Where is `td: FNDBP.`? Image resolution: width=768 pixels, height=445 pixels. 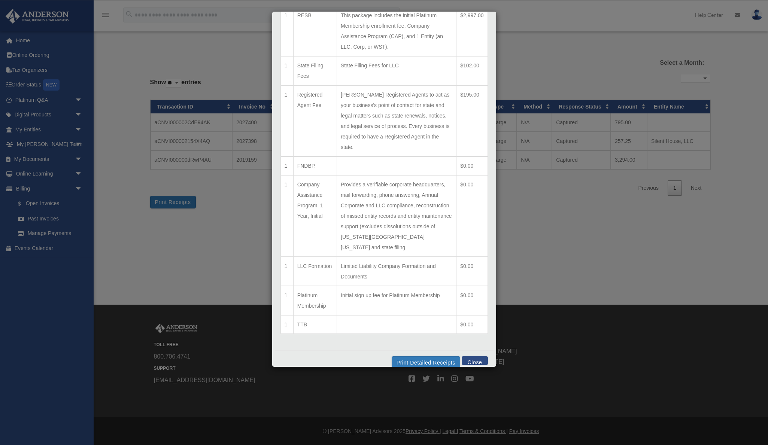 td: FNDBP. is located at coordinates (315, 166).